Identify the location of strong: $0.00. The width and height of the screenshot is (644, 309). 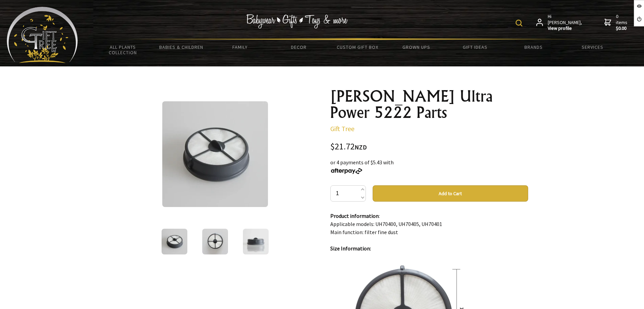
(622, 28).